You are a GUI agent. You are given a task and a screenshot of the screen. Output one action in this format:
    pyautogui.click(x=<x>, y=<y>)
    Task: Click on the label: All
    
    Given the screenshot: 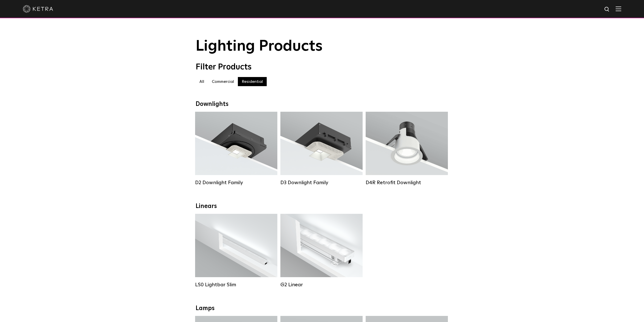 What is the action you would take?
    pyautogui.click(x=202, y=82)
    